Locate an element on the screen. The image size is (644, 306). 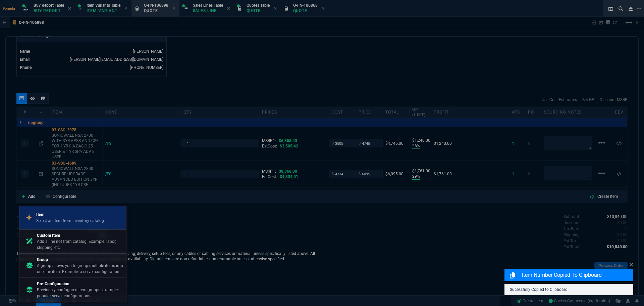
p: Item is located at coordinates (70, 215).